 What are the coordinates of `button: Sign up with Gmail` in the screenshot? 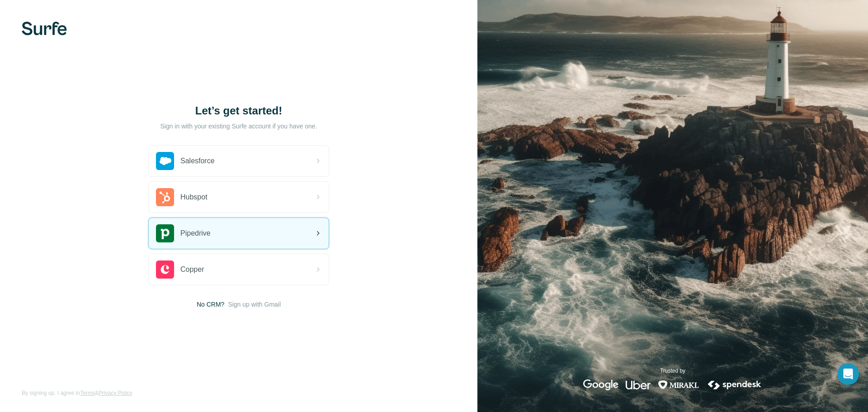 It's located at (254, 304).